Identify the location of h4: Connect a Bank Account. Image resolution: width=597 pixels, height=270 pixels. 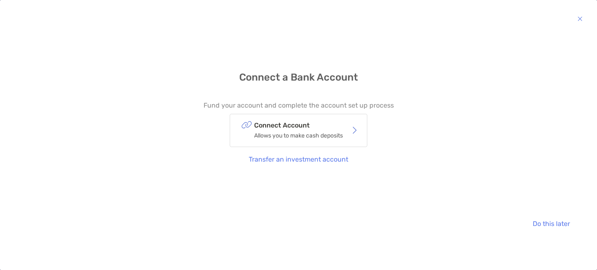
(299, 77).